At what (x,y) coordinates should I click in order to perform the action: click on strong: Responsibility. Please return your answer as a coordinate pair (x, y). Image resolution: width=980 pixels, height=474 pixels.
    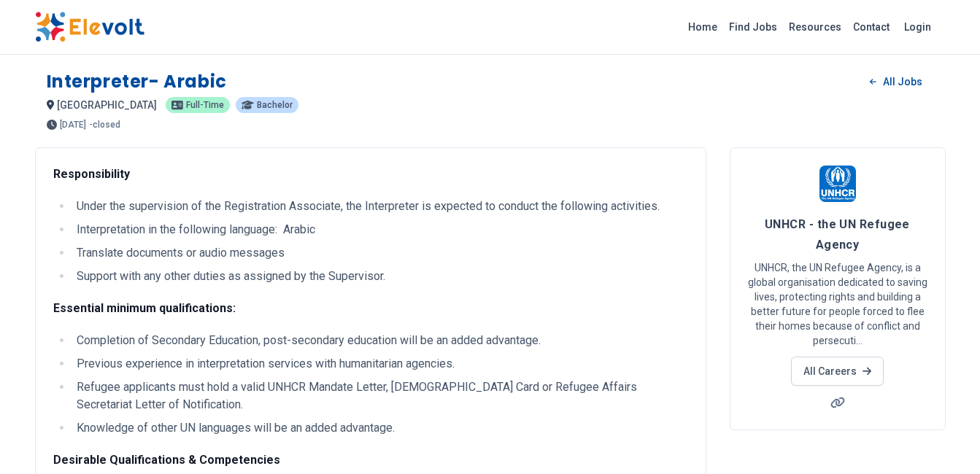
    Looking at the image, I should click on (91, 174).